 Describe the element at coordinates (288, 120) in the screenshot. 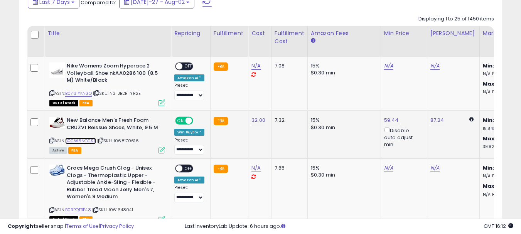

I see `div: 7.32` at that location.